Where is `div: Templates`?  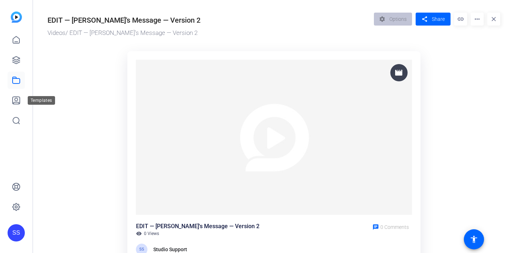
div: Templates is located at coordinates (41, 100).